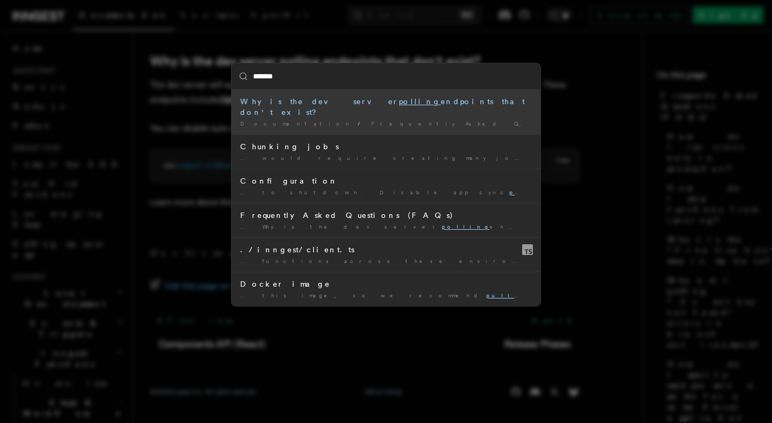 This screenshot has height=423, width=772. Describe the element at coordinates (386, 192) in the screenshot. I see `div: … to shutdown. Disable app sync to check for new …` at that location.